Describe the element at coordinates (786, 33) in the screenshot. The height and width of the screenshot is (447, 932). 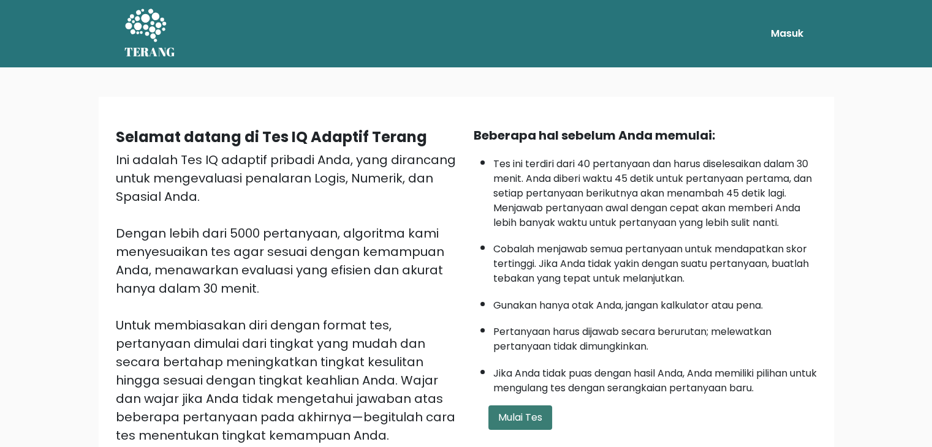
I see `font: Masuk` at that location.